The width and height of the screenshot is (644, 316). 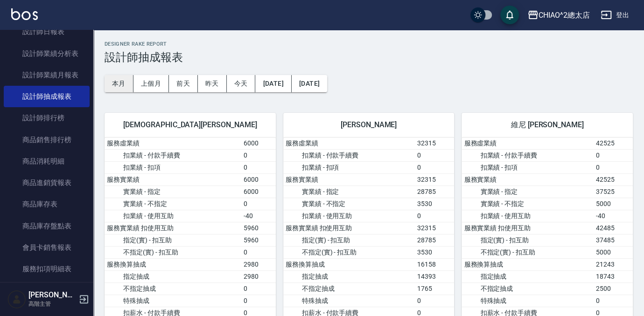 What do you see at coordinates (510, 15) in the screenshot?
I see `button: save` at bounding box center [510, 15].